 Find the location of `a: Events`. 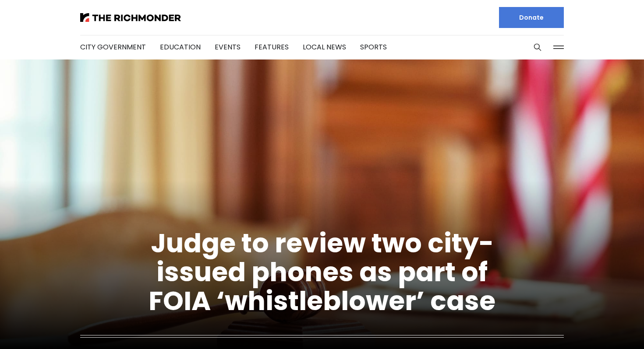

a: Events is located at coordinates (227, 47).